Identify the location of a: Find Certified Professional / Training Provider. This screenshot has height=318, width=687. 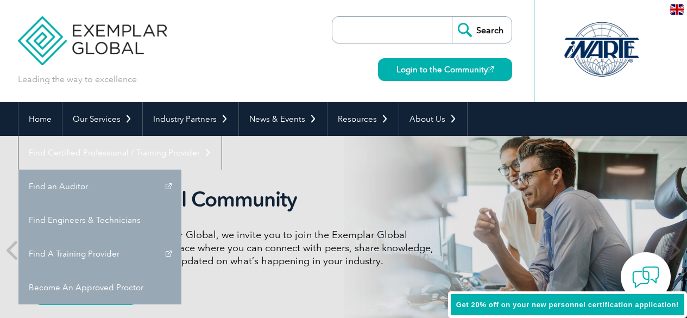
(120, 153).